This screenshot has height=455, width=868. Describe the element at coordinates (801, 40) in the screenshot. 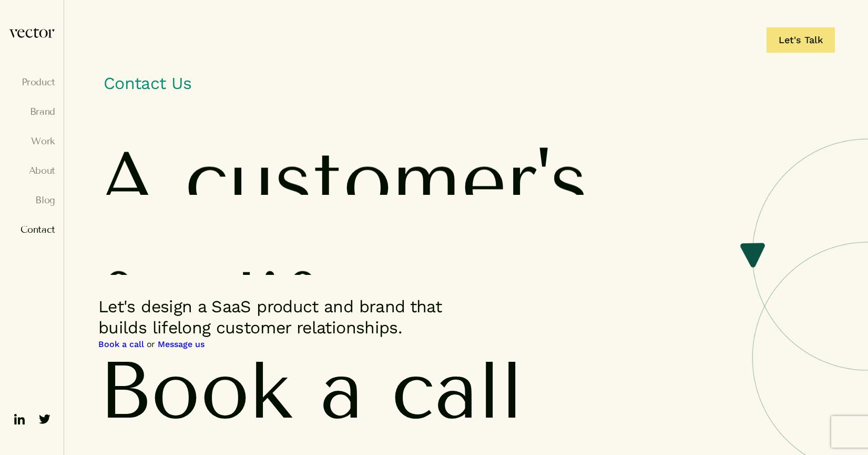

I see `a: Let's Talk` at that location.